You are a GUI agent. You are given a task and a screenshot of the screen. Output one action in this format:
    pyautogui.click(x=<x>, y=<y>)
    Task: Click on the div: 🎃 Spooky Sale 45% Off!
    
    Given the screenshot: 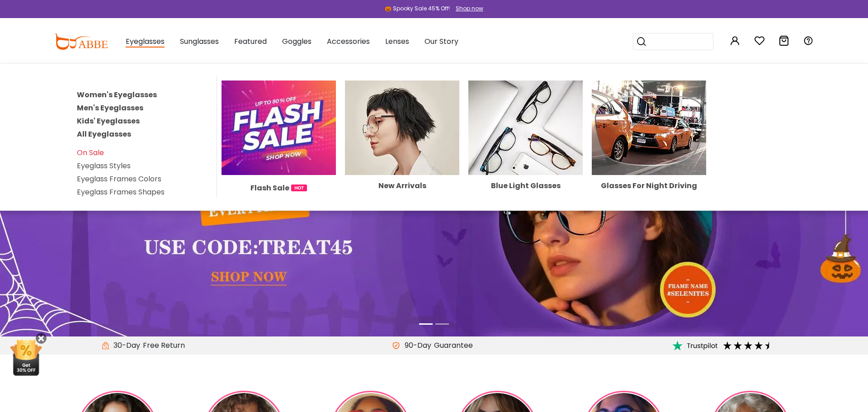 What is the action you would take?
    pyautogui.click(x=417, y=9)
    